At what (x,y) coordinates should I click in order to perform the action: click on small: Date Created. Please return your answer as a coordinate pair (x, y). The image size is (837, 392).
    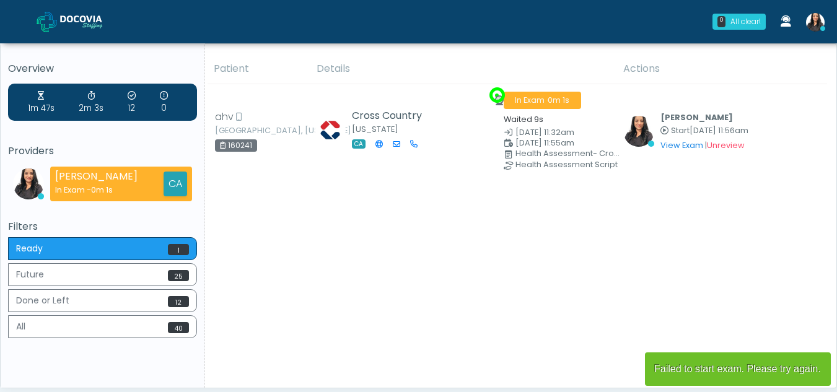
    Looking at the image, I should click on (556, 133).